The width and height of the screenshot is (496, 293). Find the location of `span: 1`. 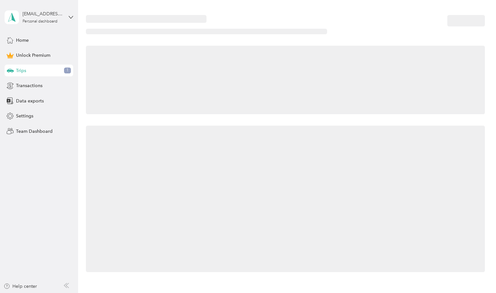

span: 1 is located at coordinates (67, 71).